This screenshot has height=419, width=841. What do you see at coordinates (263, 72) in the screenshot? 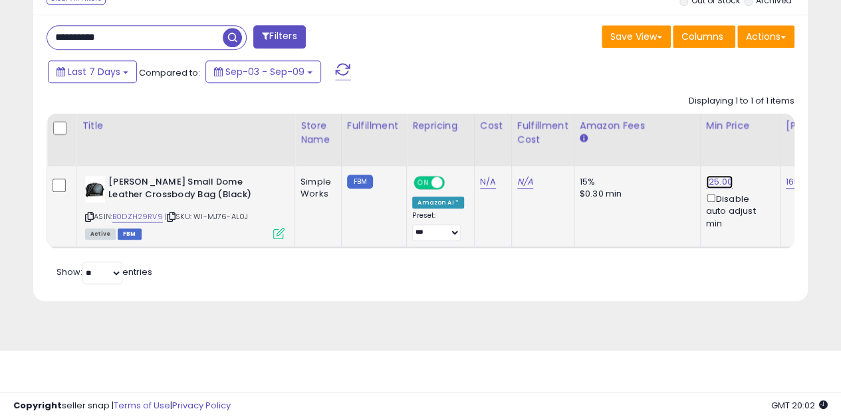
I see `button: Sep-03 - Sep-09` at bounding box center [263, 72].